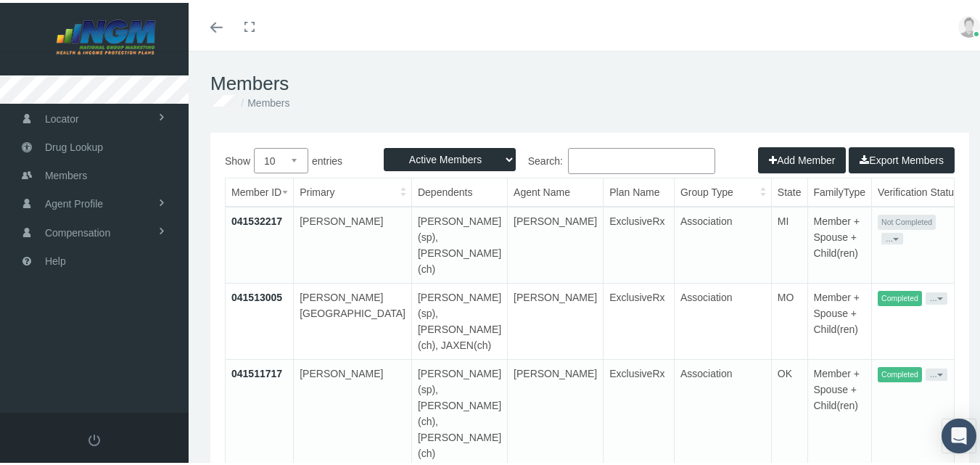 The height and width of the screenshot is (465, 980). Describe the element at coordinates (959, 433) in the screenshot. I see `div: Open Intercom Messenger` at that location.